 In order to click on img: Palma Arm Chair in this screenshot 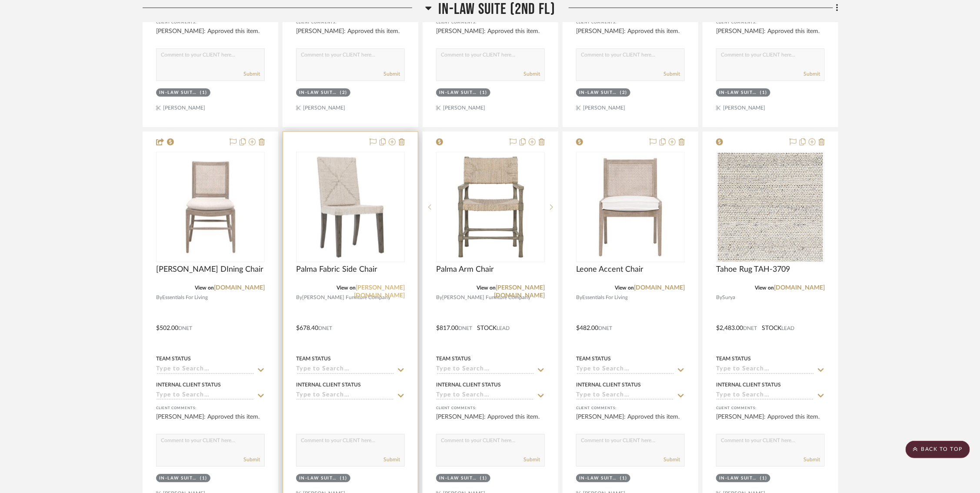, I will do `click(490, 207)`.